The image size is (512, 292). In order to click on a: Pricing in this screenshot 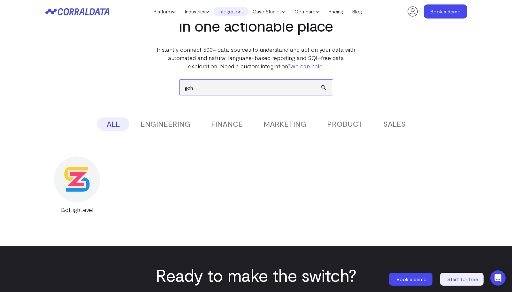, I will do `click(336, 12)`.